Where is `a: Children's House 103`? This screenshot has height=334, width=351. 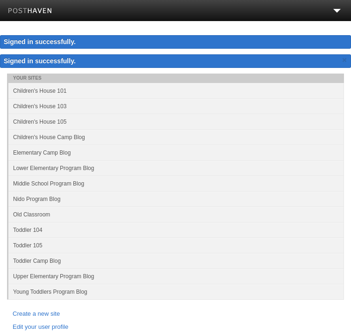 a: Children's House 103 is located at coordinates (176, 106).